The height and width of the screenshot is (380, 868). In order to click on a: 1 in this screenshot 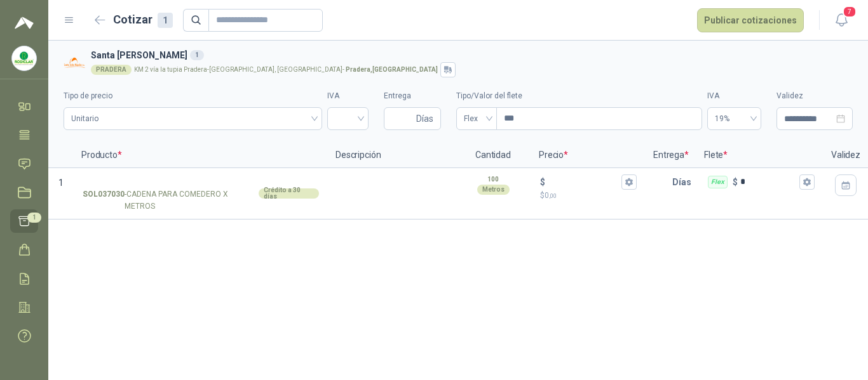, I will do `click(24, 221)`.